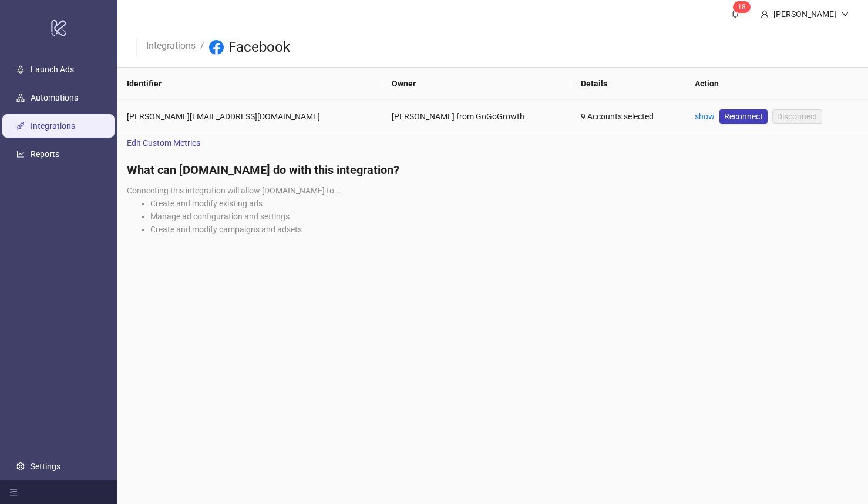 The image size is (868, 504). I want to click on th: Action, so click(776, 83).